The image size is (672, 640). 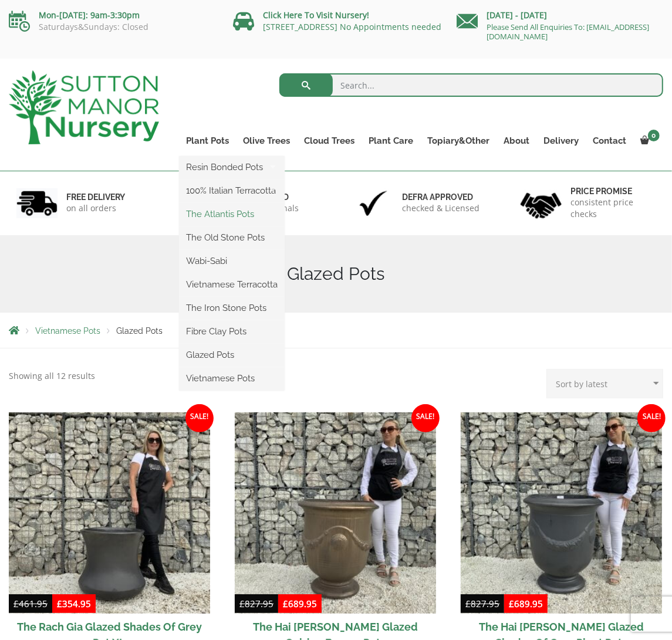 I want to click on a: The Old Stone Pots, so click(x=232, y=238).